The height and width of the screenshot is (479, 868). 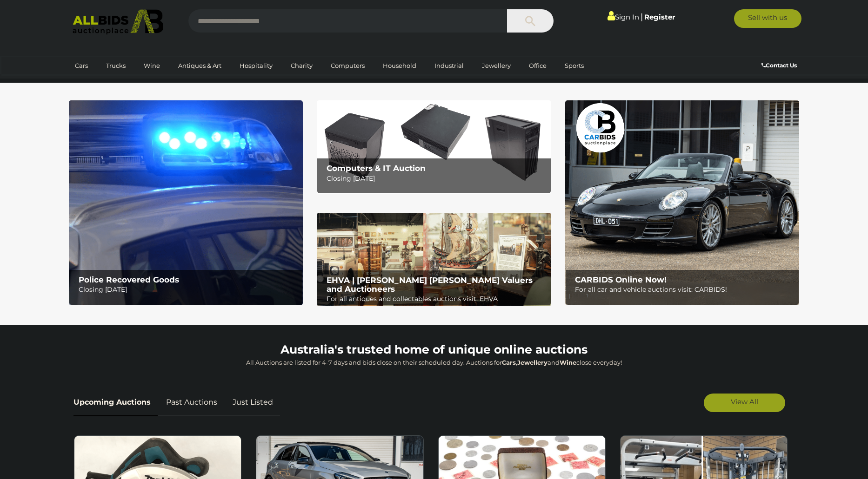 What do you see at coordinates (118, 21) in the screenshot?
I see `img: Allbids.com.au` at bounding box center [118, 21].